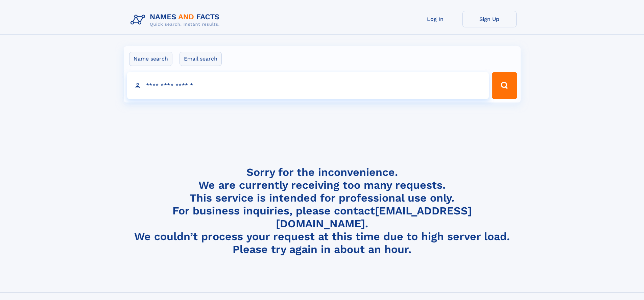  Describe the element at coordinates (201, 59) in the screenshot. I see `label: Email search` at that location.